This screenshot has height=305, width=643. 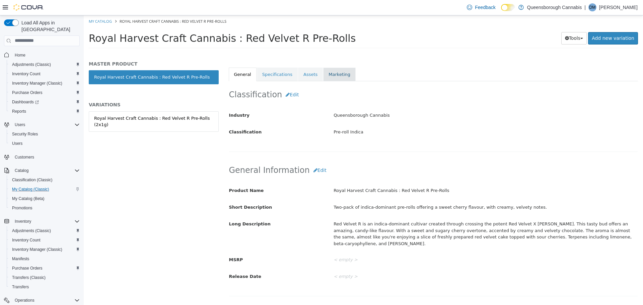 I want to click on span: Long Description, so click(x=166, y=209).